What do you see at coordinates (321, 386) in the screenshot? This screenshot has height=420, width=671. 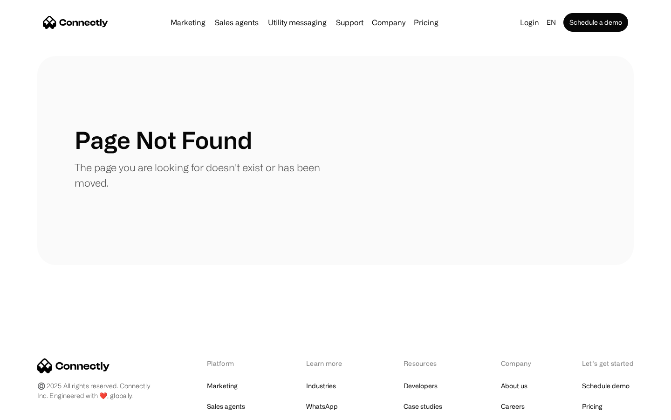 I see `a: Industries` at bounding box center [321, 386].